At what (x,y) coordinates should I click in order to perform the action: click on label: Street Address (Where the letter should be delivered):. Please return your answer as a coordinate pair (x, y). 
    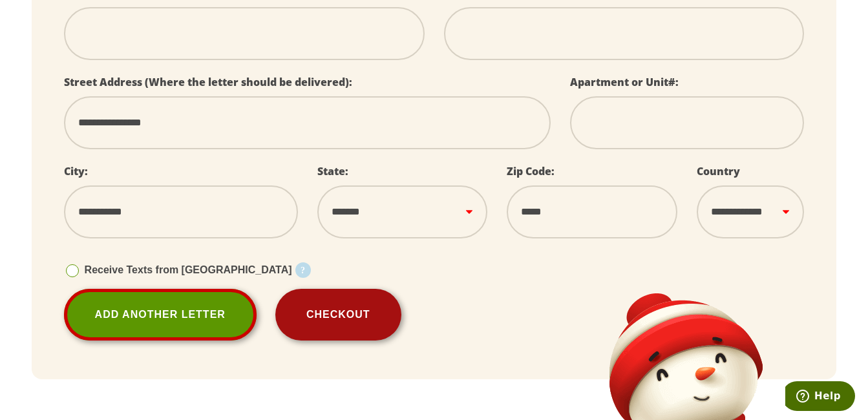
    Looking at the image, I should click on (208, 82).